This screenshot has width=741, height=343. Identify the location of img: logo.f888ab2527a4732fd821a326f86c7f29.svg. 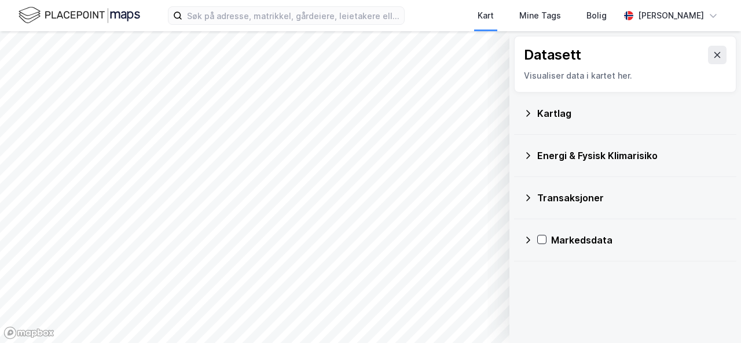
(79, 15).